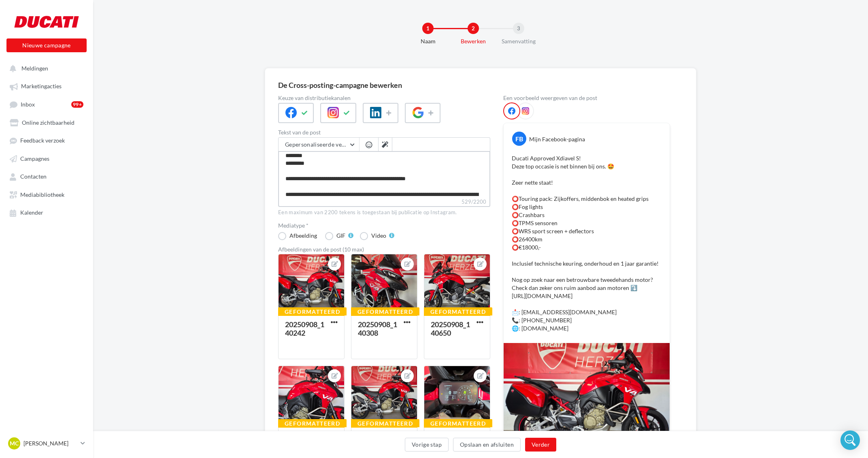 The width and height of the screenshot is (868, 458). I want to click on div: De Cross-posting-campagne bewerken, so click(340, 85).